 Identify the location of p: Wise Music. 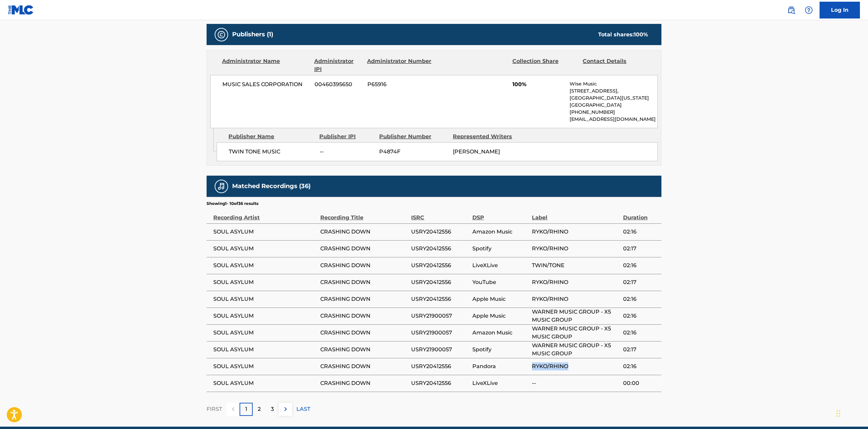
(613, 84).